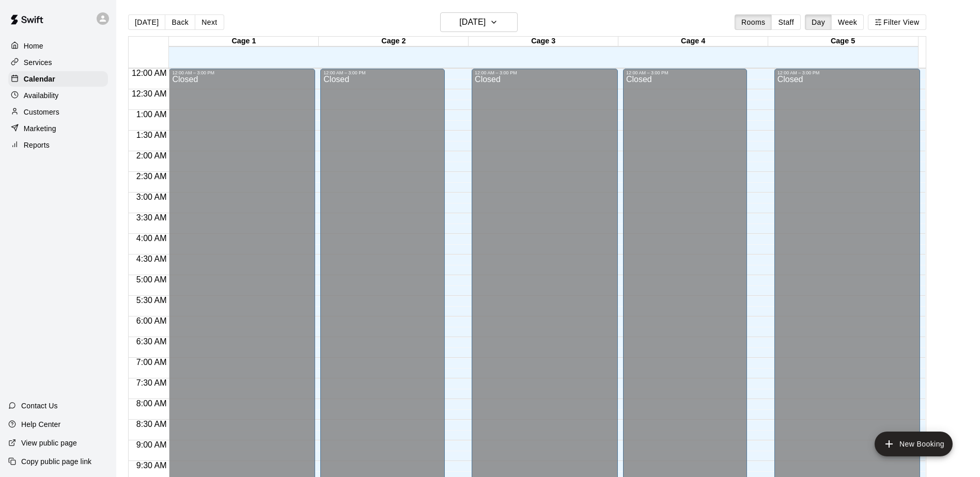  I want to click on a: Calendar, so click(58, 79).